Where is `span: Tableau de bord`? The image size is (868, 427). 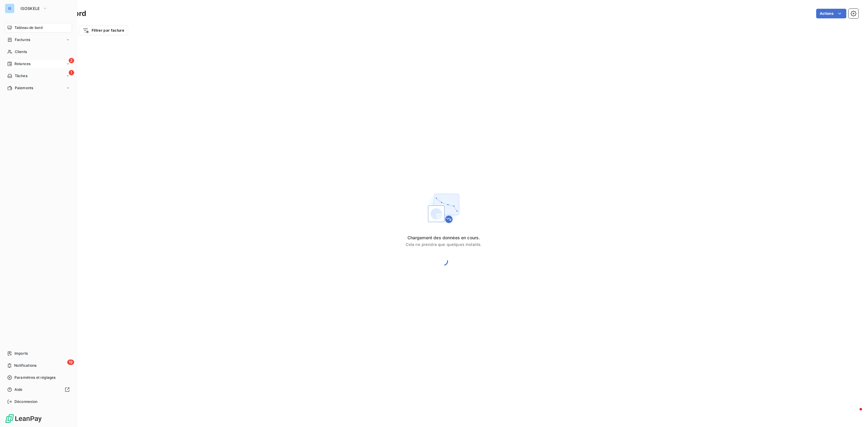 span: Tableau de bord is located at coordinates (28, 27).